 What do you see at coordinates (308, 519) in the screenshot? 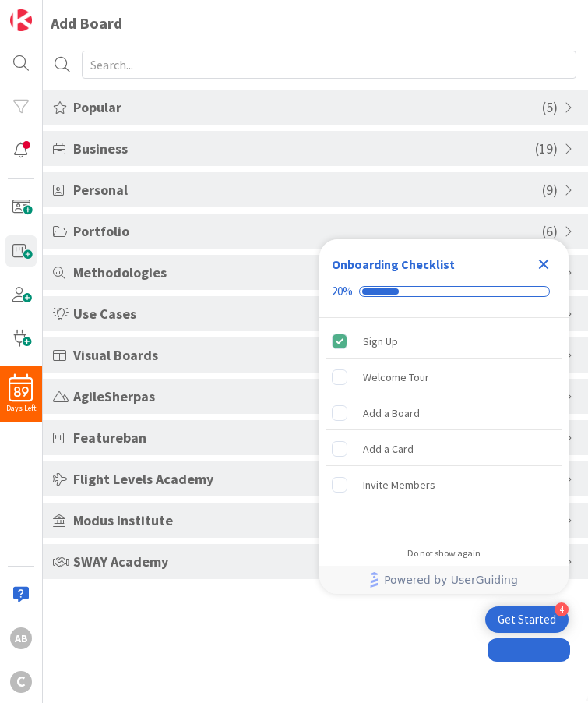
I see `span: Modus Institute` at bounding box center [308, 519].